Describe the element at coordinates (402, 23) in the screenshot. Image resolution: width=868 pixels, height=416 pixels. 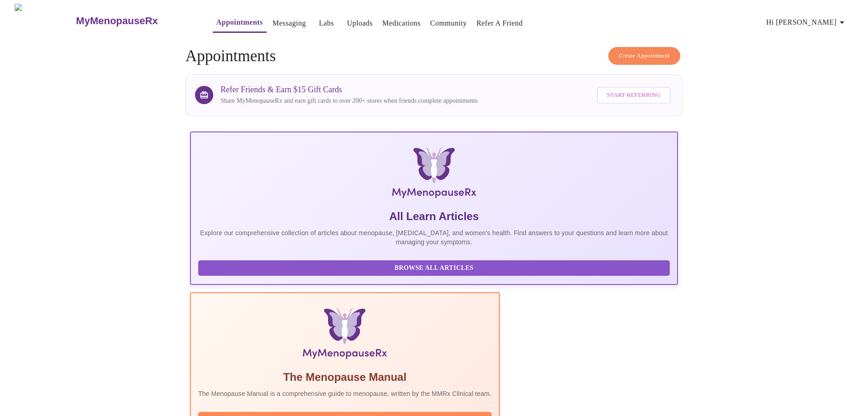
I see `button: Medications` at that location.